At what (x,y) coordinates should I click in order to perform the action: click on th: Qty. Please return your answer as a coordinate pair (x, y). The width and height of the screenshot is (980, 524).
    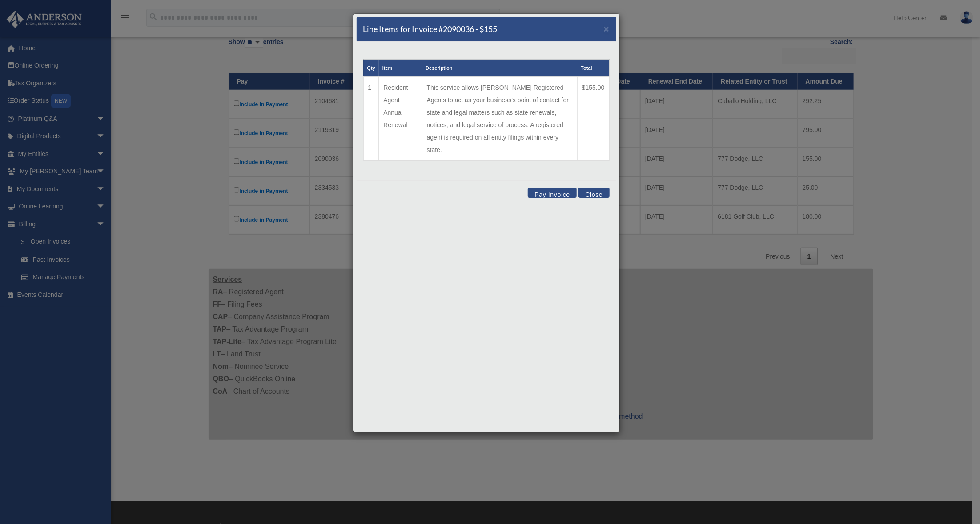
    Looking at the image, I should click on (371, 68).